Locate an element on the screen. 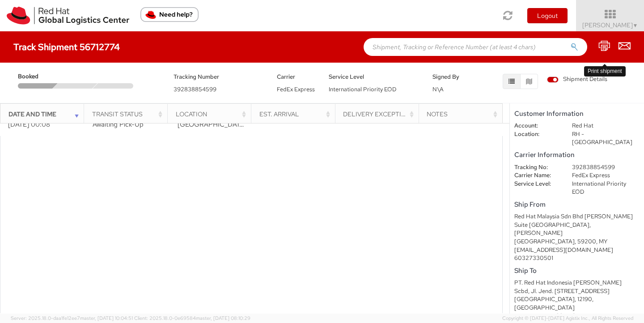  input: Shipment, Tracking or Reference Number (at least 4 chars) is located at coordinates (475, 47).